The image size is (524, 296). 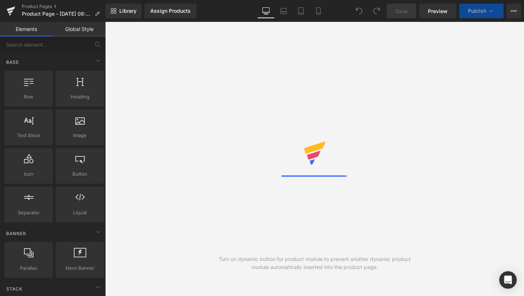 I want to click on a: Global Style, so click(x=79, y=29).